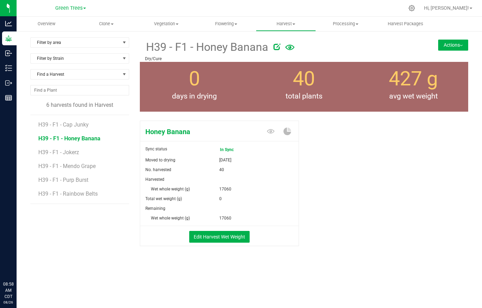 The width and height of the screenshot is (482, 308). Describe the element at coordinates (285, 24) in the screenshot. I see `a: Harvest` at that location.